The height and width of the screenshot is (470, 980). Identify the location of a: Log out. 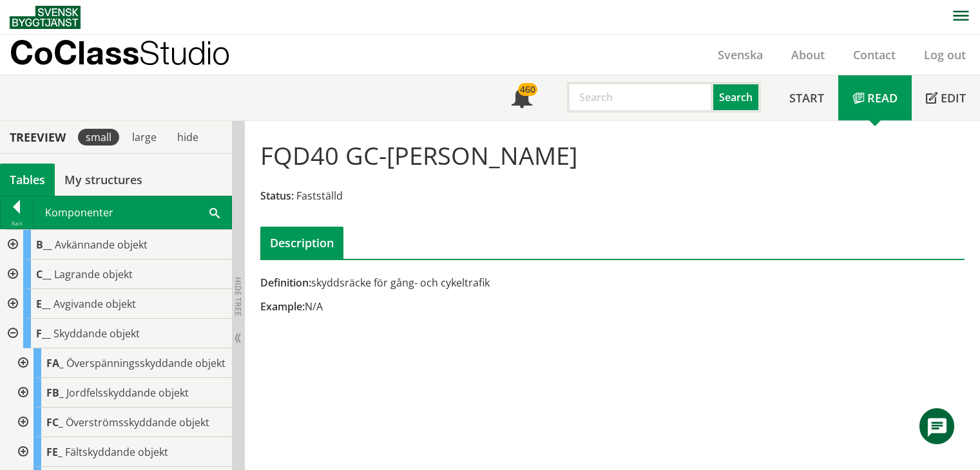
(945, 55).